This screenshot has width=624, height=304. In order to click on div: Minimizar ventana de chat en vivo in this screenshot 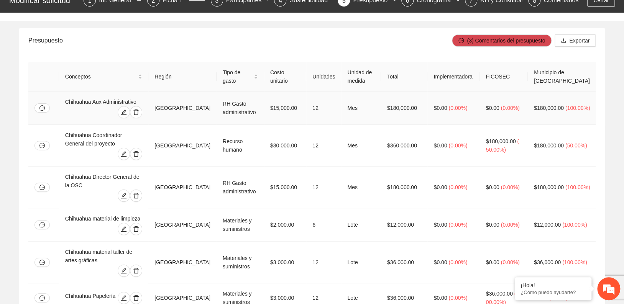, I will do `click(135, 13)`.